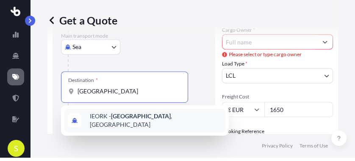 Image resolution: width=355 pixels, height=161 pixels. Describe the element at coordinates (262, 55) in the screenshot. I see `span: Please select or type cargo owner` at that location.